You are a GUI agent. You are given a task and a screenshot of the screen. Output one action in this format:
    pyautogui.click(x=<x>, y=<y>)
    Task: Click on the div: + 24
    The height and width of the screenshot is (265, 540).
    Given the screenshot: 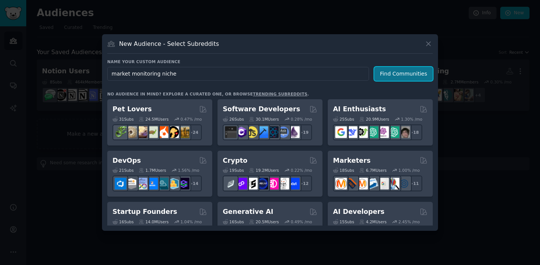 What is the action you would take?
    pyautogui.click(x=194, y=132)
    